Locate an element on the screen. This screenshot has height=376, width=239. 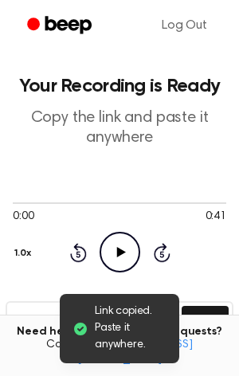
span: 0:41 is located at coordinates (216, 216).